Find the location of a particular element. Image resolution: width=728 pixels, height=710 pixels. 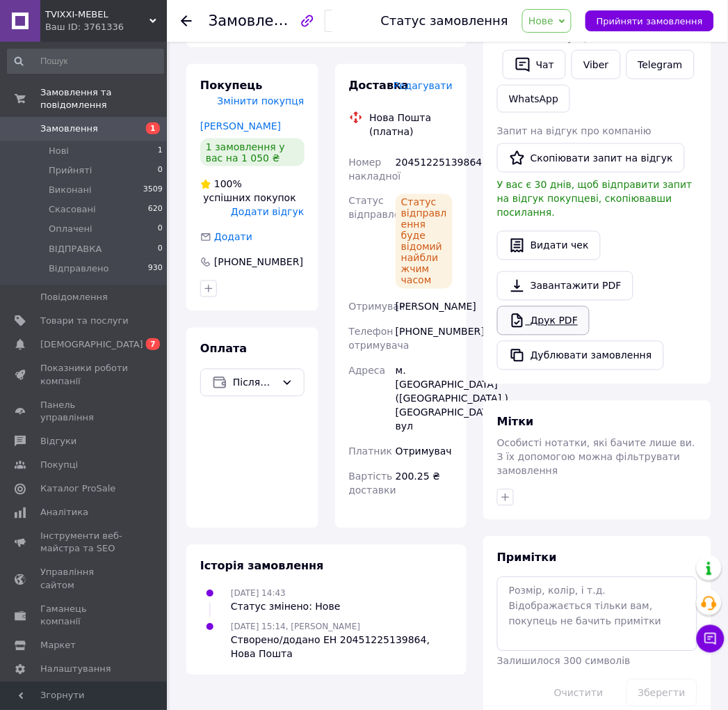

div: 200.25 ₴ is located at coordinates (424, 484).